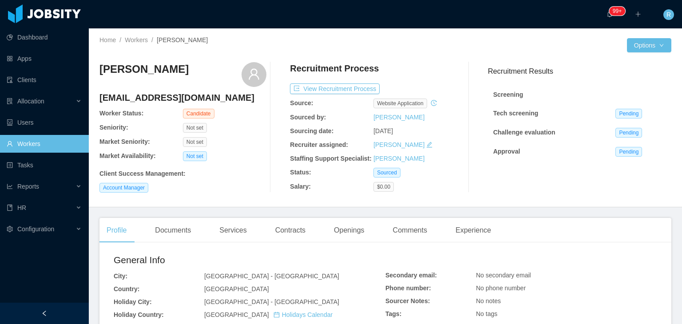  I want to click on b: Country:, so click(127, 289).